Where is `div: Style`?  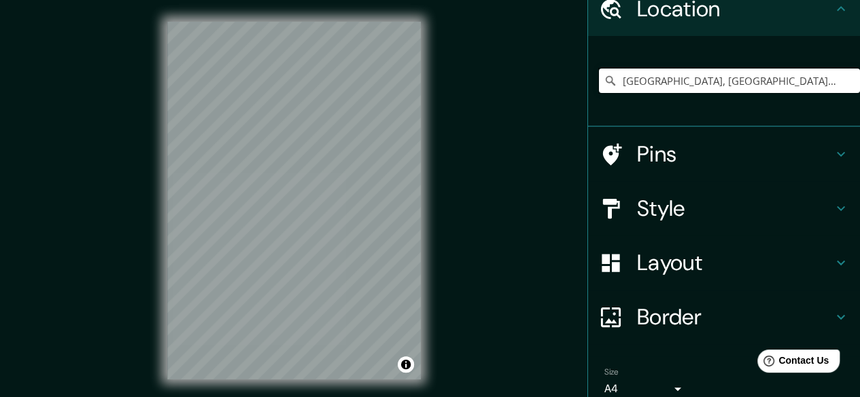
div: Style is located at coordinates (724, 209).